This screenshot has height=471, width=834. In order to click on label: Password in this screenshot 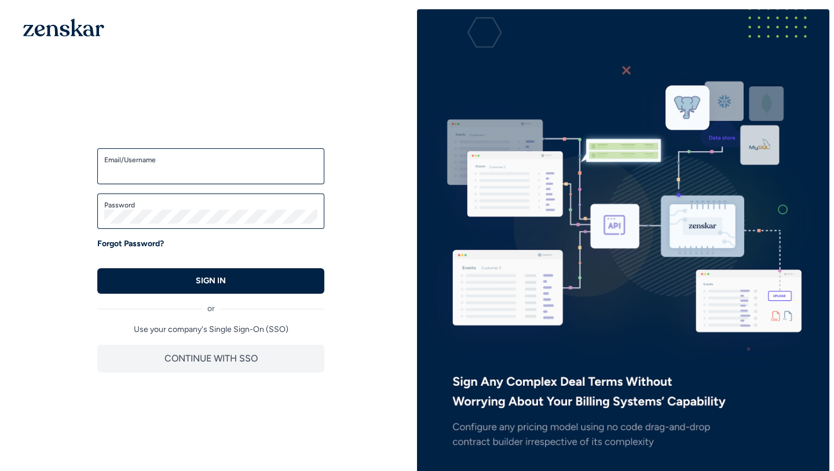, I will do `click(211, 205)`.